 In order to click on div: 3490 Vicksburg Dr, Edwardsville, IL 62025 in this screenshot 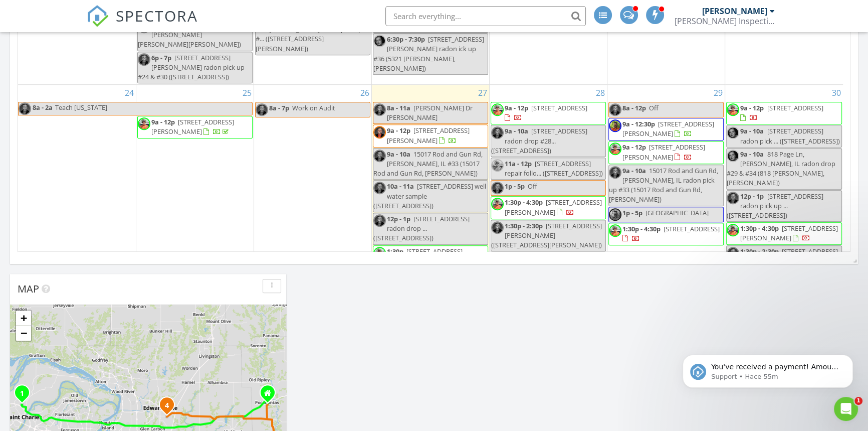, I will do `click(170, 408)`.